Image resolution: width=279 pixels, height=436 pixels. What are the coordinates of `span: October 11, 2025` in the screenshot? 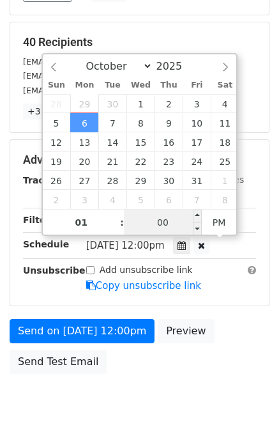 It's located at (225, 123).